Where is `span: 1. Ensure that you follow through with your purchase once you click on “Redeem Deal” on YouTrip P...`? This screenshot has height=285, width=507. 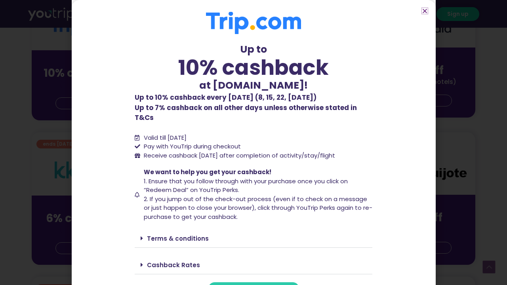
span: 1. Ensure that you follow through with your purchase once you click on “Redeem Deal” on YouTrip P... is located at coordinates (246, 186).